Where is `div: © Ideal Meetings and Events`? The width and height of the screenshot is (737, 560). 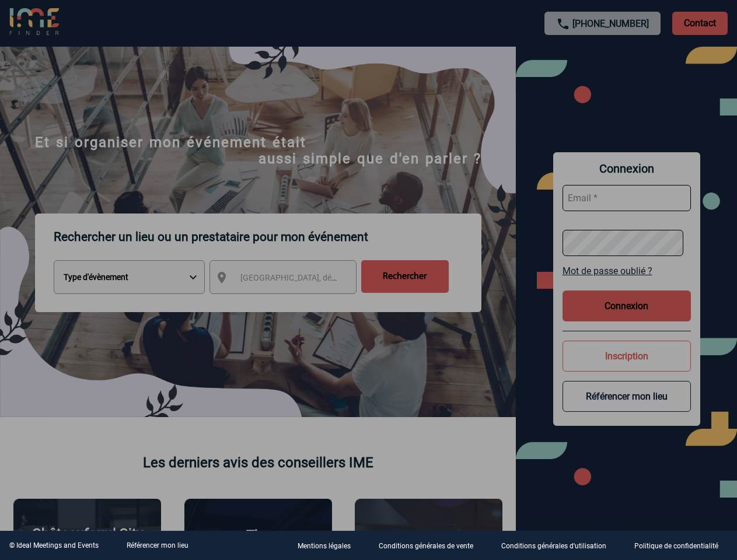 div: © Ideal Meetings and Events is located at coordinates (53, 546).